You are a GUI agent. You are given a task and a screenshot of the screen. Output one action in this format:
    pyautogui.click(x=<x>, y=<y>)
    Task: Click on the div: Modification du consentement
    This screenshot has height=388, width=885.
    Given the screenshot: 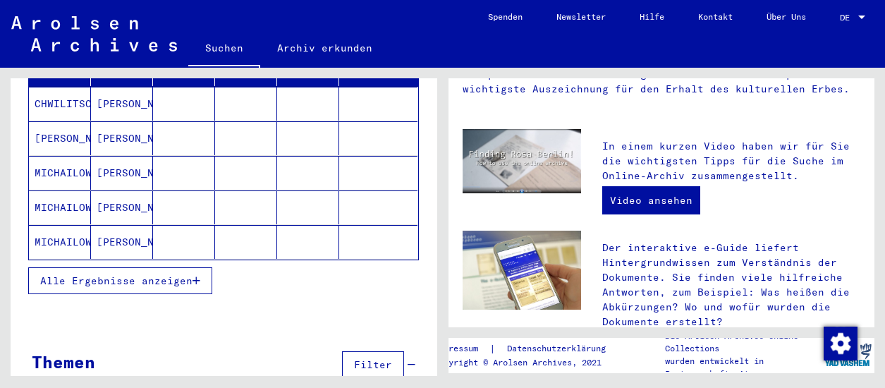 What is the action you would take?
    pyautogui.click(x=840, y=343)
    